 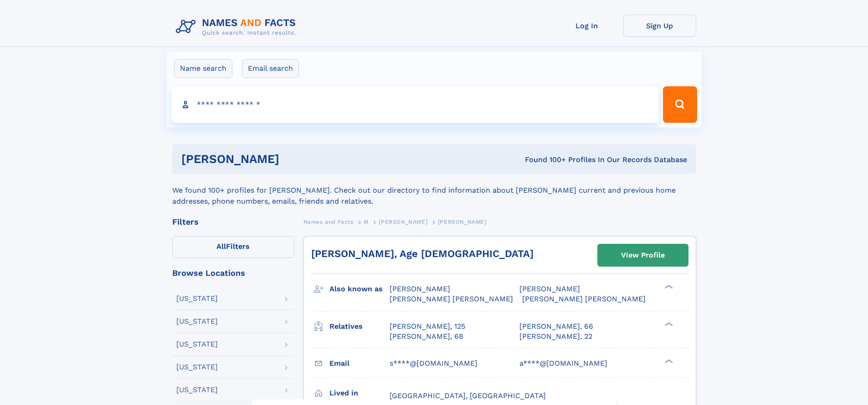 I want to click on h3: Email, so click(x=360, y=364).